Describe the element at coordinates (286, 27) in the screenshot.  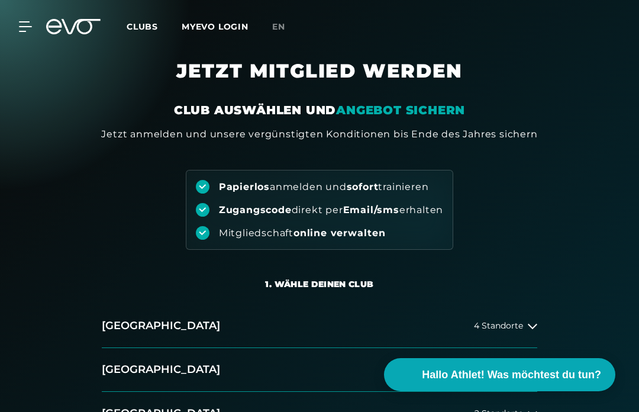
I see `a: en` at that location.